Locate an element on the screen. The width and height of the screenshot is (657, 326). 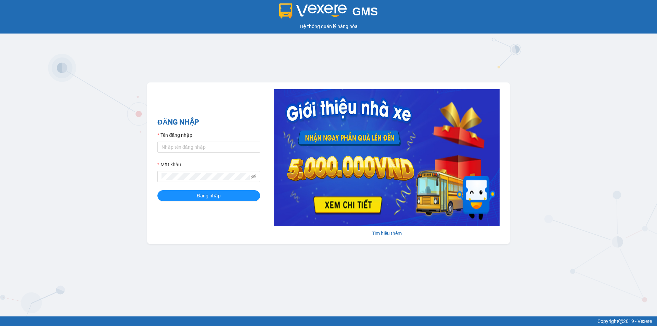
span: copyright is located at coordinates (620, 321).